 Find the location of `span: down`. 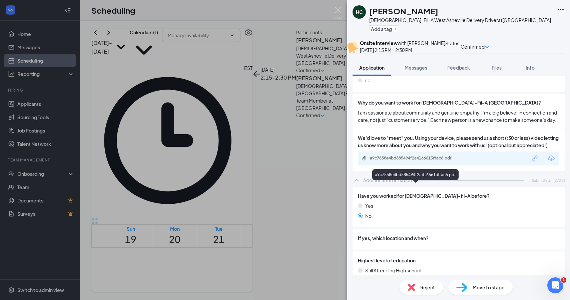

span: down is located at coordinates (487, 47).